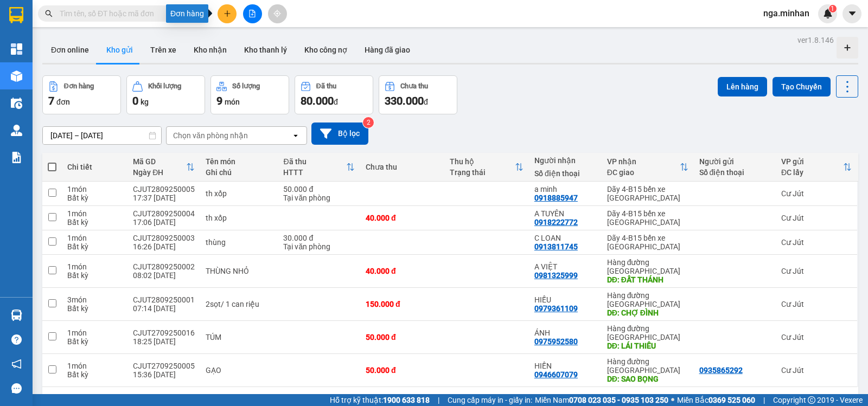 The image size is (868, 406). Describe the element at coordinates (847, 47) in the screenshot. I see `div: Tạo kho hàng mới` at that location.